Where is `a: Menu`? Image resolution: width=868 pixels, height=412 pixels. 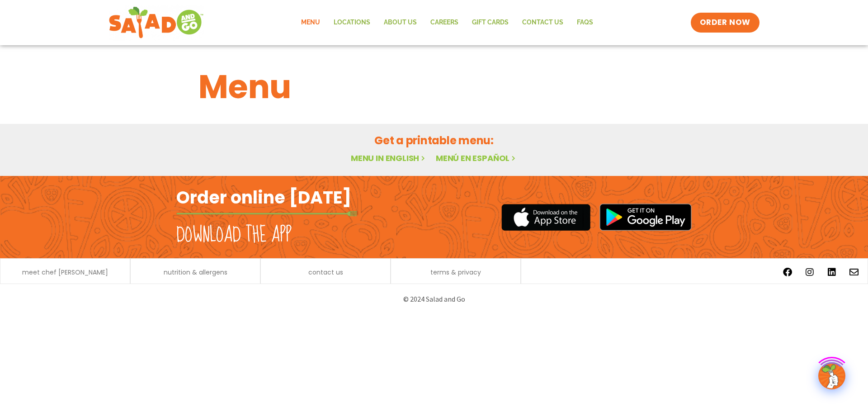
a: Menu is located at coordinates (311, 22).